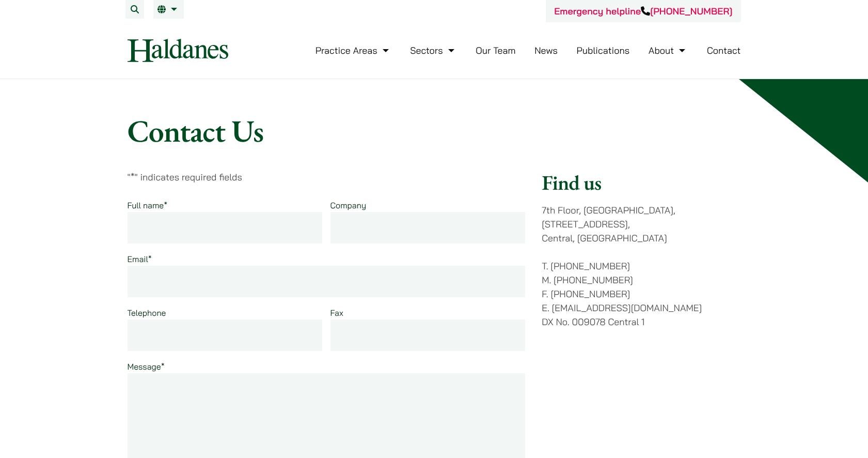 The height and width of the screenshot is (458, 868). I want to click on h2: Find us, so click(641, 182).